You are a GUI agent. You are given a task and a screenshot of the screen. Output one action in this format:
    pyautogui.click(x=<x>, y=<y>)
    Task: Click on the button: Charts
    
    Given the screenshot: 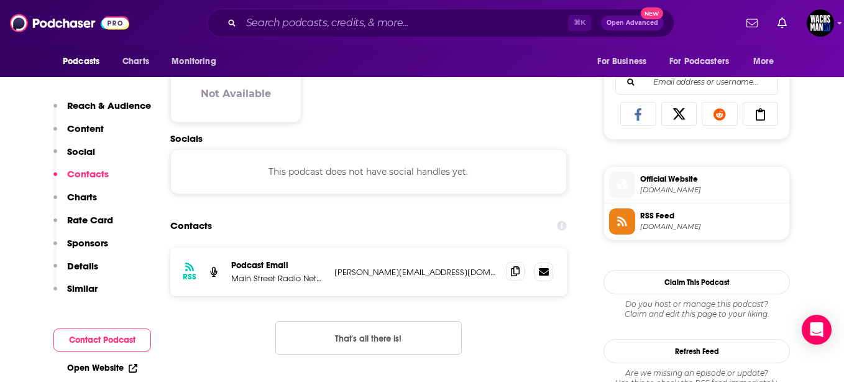 What is the action you would take?
    pyautogui.click(x=75, y=202)
    